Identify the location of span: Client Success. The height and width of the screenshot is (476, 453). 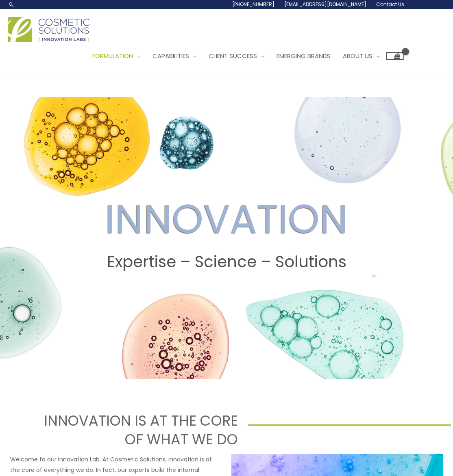
(232, 56).